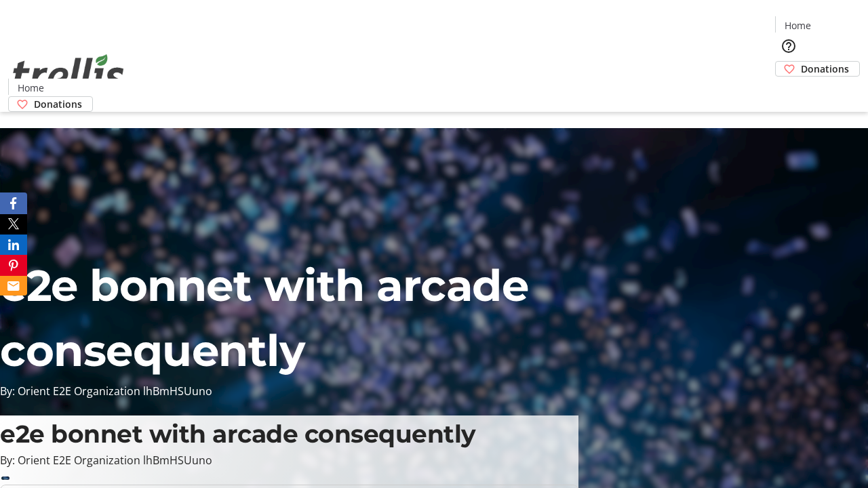  I want to click on button: Help, so click(788, 46).